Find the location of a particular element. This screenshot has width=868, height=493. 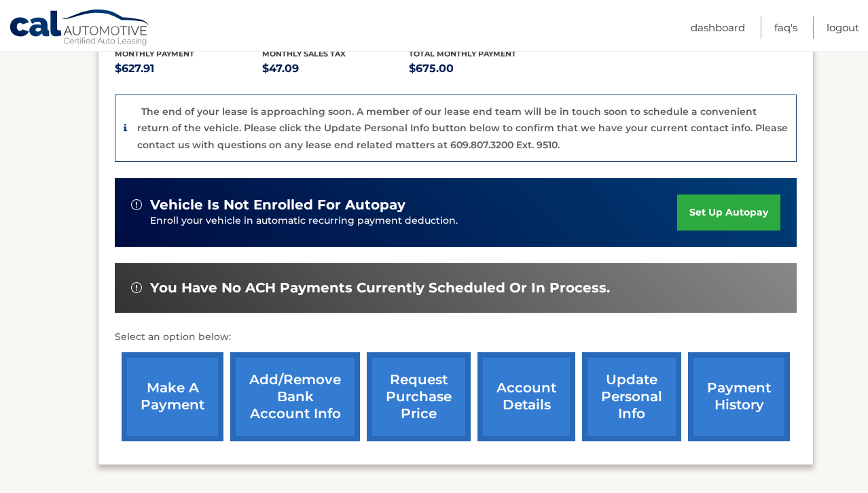

a: Logout is located at coordinates (843, 27).